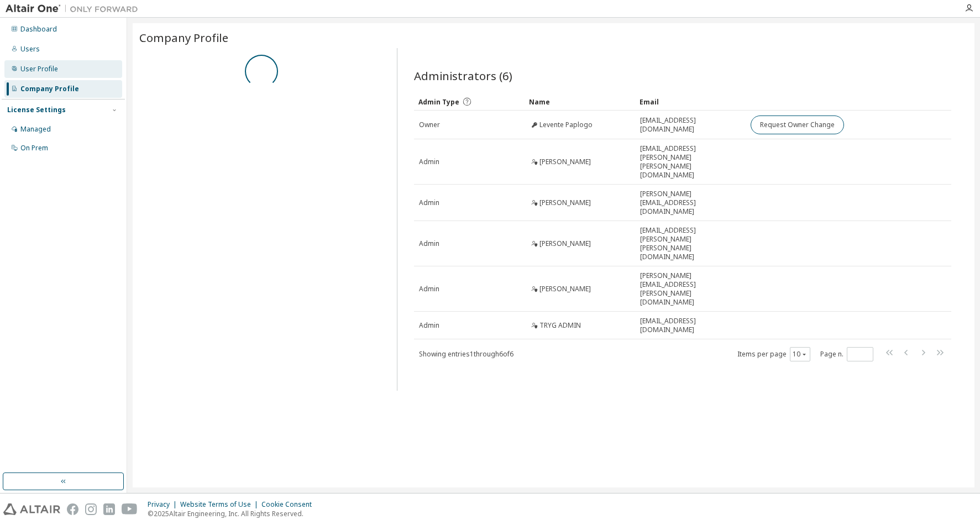 This screenshot has height=525, width=980. Describe the element at coordinates (560, 326) in the screenshot. I see `span: TRYG ADMIN` at that location.